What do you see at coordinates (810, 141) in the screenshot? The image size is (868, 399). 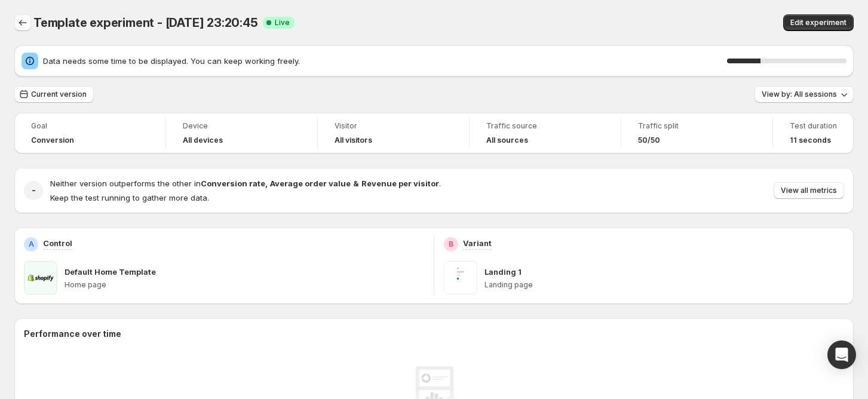 I see `span: 11 seconds` at bounding box center [810, 141].